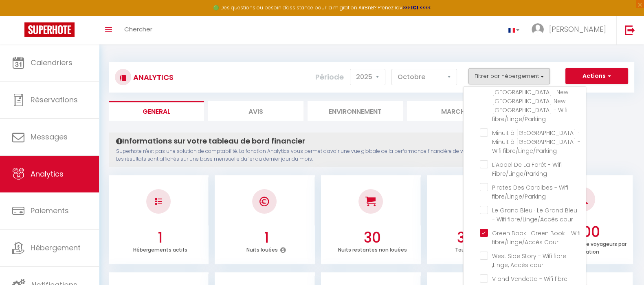 This screenshot has height=285, width=644. Describe the element at coordinates (50, 211) in the screenshot. I see `span: Paiements` at that location.